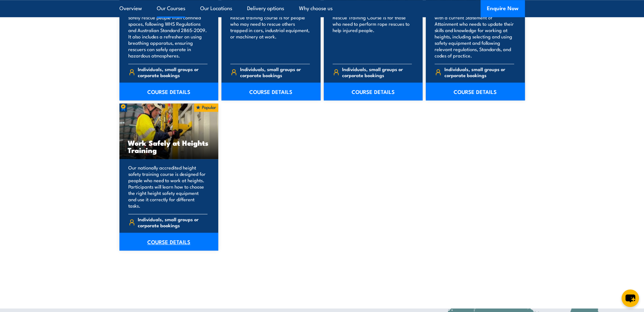 The image size is (644, 312). I want to click on p: Our nationally accredited Vertical Rescue Training Course is for those who need to perform rope r..., so click(372, 33).